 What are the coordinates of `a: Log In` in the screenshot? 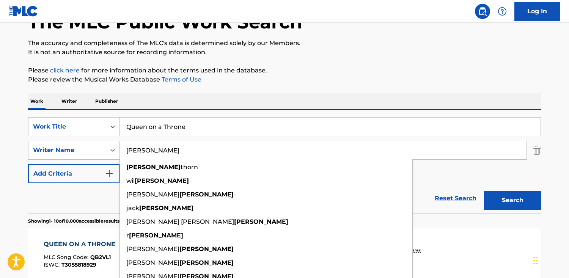 It's located at (537, 11).